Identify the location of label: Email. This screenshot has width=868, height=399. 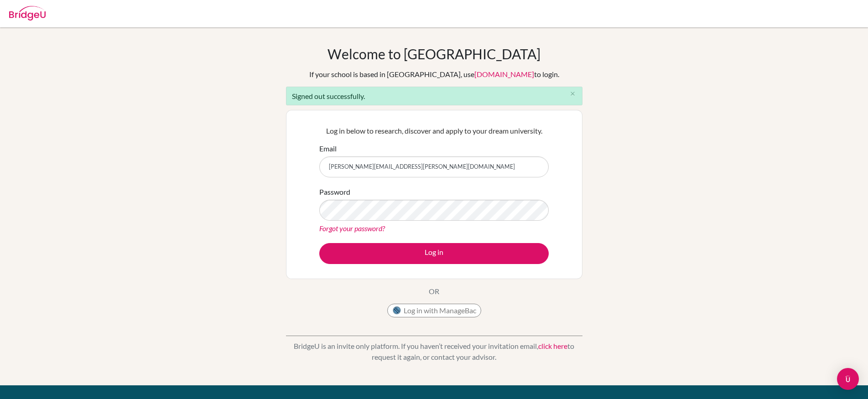
(328, 149).